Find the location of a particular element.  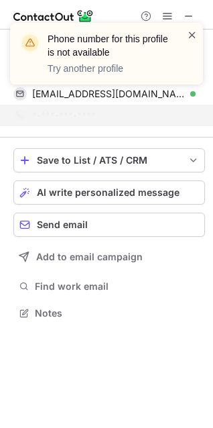

span: Find work email is located at coordinates (117, 286).